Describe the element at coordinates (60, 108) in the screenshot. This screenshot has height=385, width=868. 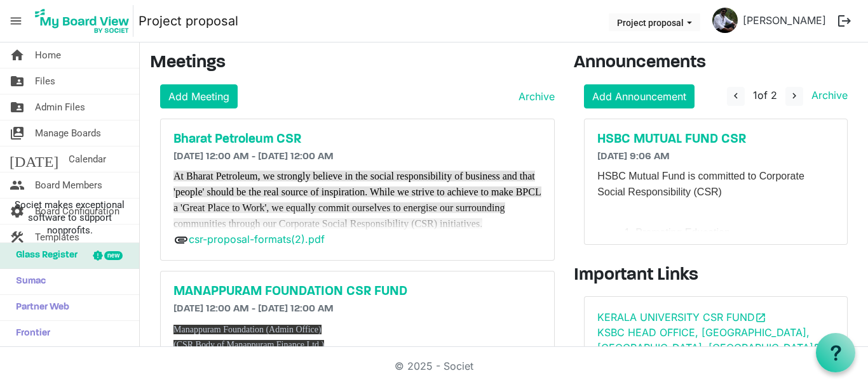
I see `span: Admin Files` at that location.